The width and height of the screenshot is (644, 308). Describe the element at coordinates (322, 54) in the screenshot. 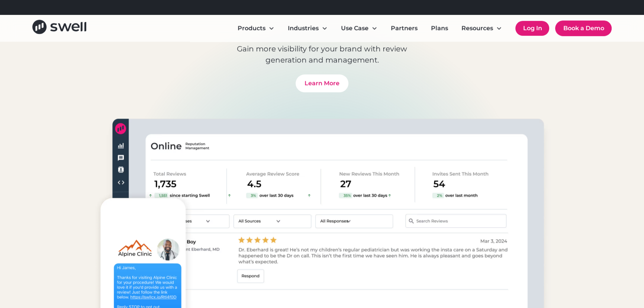

I see `p: Gain more visibility for your brand with review generation and management.` at that location.